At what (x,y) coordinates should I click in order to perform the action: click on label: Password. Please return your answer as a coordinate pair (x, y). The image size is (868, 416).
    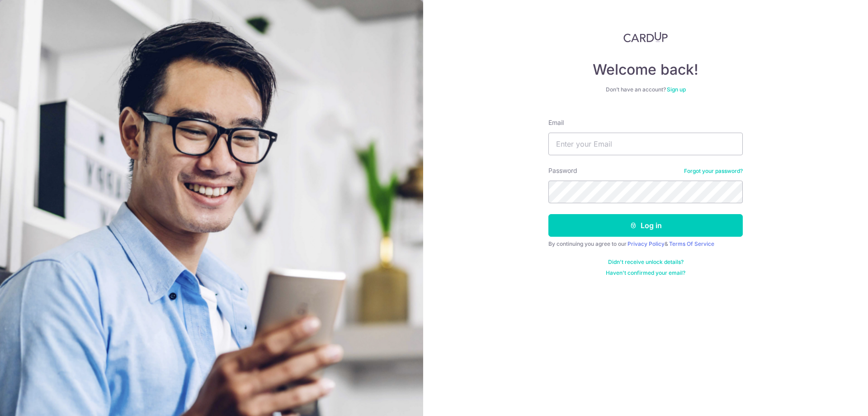
    Looking at the image, I should click on (563, 170).